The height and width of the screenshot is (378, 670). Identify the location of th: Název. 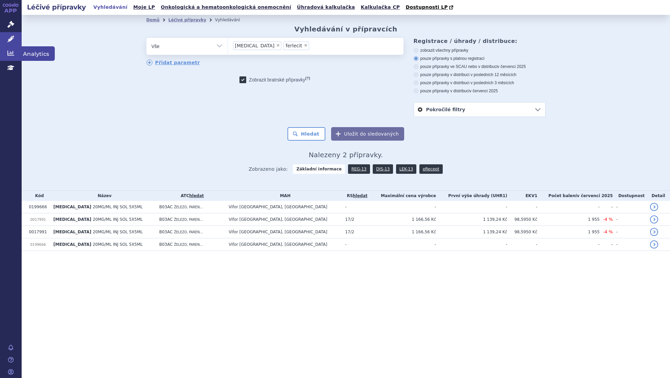
(103, 196).